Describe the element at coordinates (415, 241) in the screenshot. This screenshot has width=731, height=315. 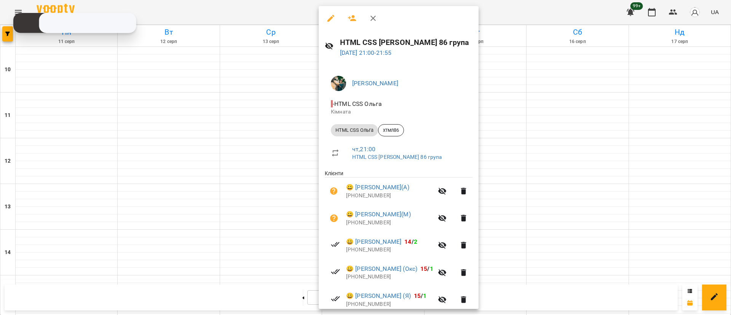
I see `span: 2` at that location.